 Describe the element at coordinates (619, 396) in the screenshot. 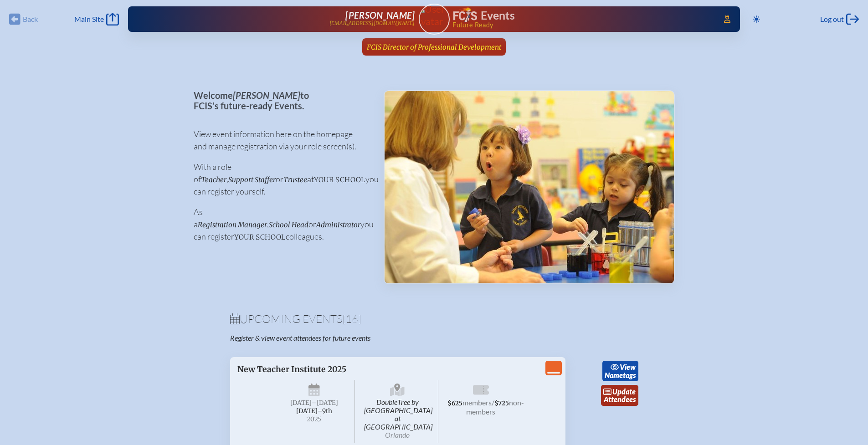

I see `a: updateAttendees` at that location.